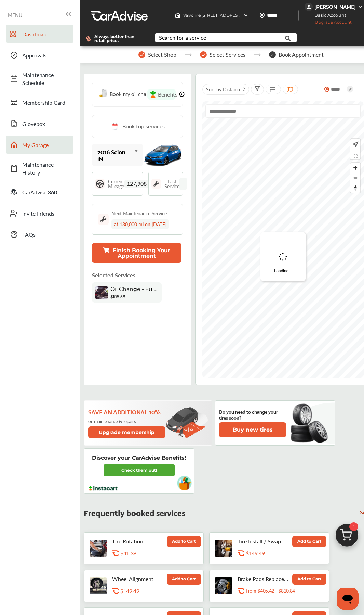 The image size is (364, 615). Describe the element at coordinates (283, 257) in the screenshot. I see `div: Loading...` at that location.